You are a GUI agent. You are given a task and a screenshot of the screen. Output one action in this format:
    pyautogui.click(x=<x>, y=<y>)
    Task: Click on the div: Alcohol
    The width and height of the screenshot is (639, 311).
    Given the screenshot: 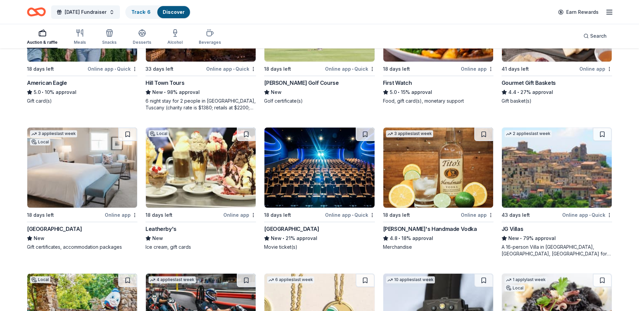 What is the action you would take?
    pyautogui.click(x=175, y=42)
    